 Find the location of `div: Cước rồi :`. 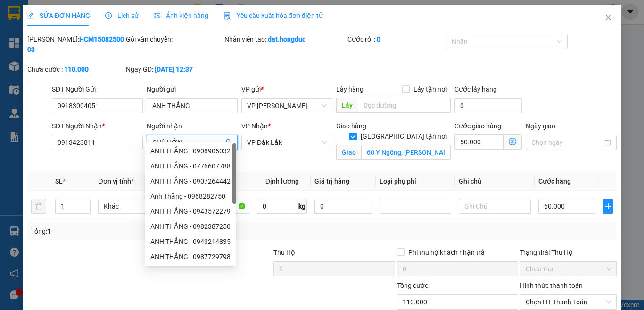

div: Cước rồi : is located at coordinates (396, 39).